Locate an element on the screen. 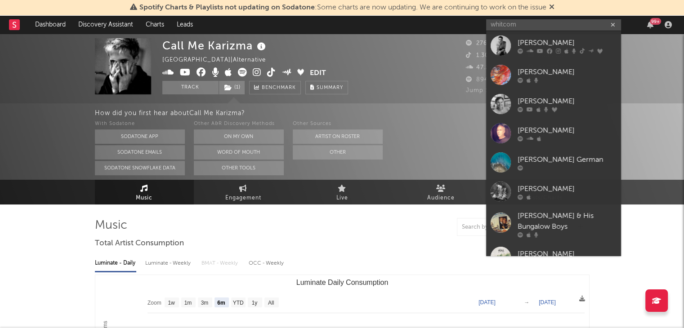  a: Leads is located at coordinates (185, 25).